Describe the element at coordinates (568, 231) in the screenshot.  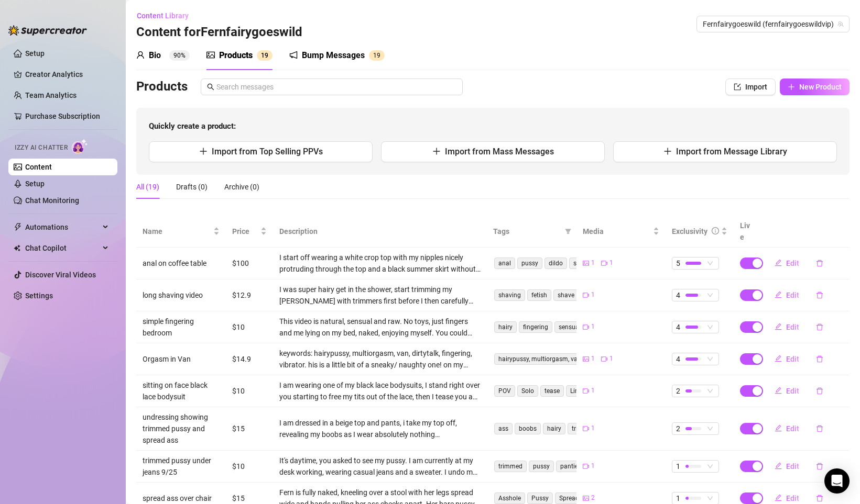
I see `span: filter` at that location.